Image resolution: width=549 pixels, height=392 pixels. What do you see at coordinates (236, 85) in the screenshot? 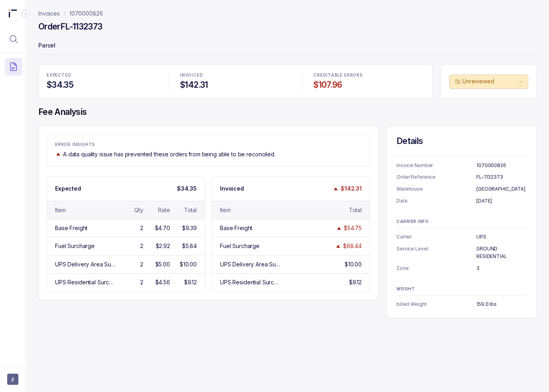
I see `h4: $142.31` at bounding box center [236, 85].